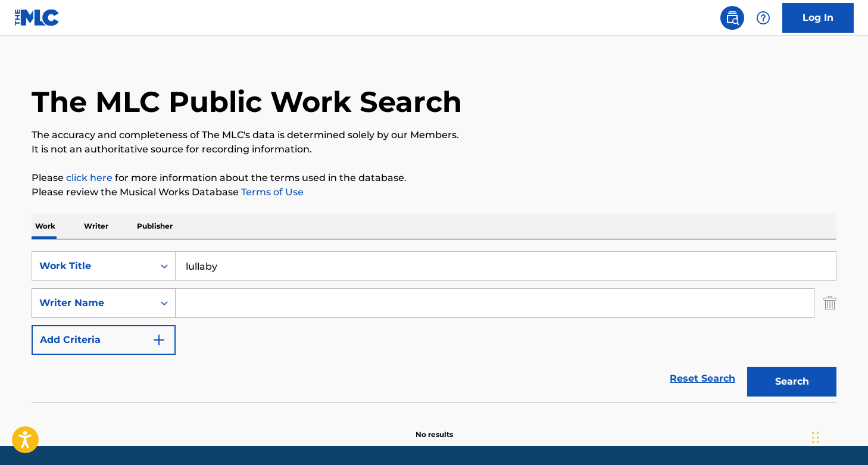 The image size is (868, 465). Describe the element at coordinates (838, 436) in the screenshot. I see `div: Chat Widget` at that location.